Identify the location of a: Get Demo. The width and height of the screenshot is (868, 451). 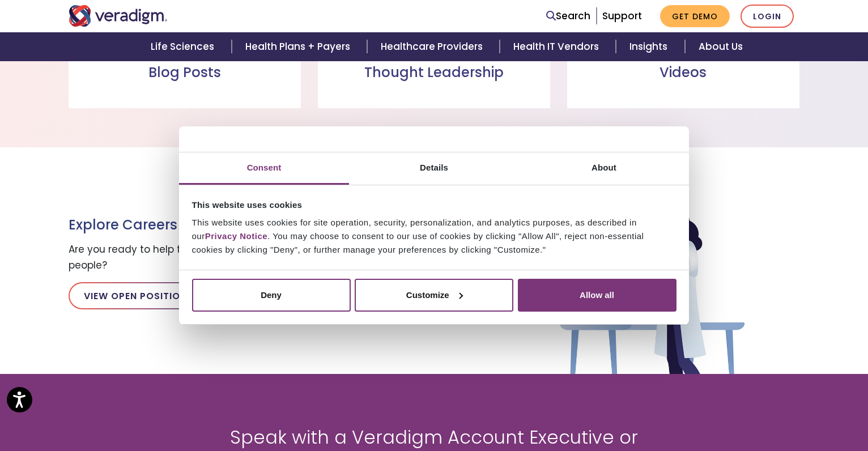
(694, 16).